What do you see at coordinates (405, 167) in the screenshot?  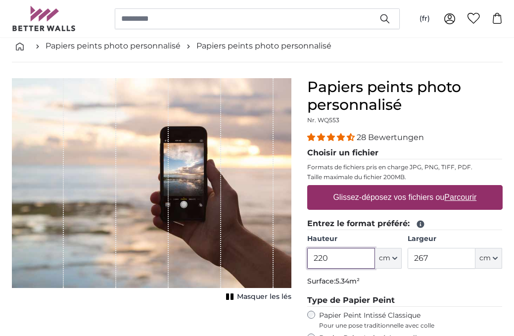 I see `p: Formats de fichiers pris en charge JPG, PNG, TIFF, PDF.` at bounding box center [405, 167].